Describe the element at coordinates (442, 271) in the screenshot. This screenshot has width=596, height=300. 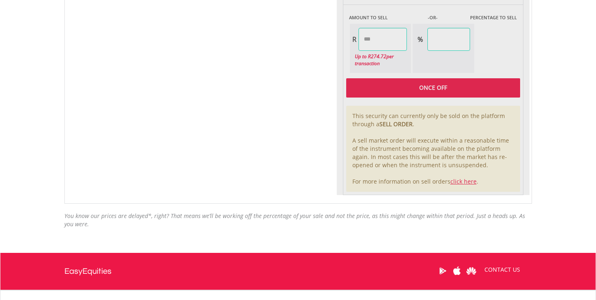
I see `a: Google Play` at that location.